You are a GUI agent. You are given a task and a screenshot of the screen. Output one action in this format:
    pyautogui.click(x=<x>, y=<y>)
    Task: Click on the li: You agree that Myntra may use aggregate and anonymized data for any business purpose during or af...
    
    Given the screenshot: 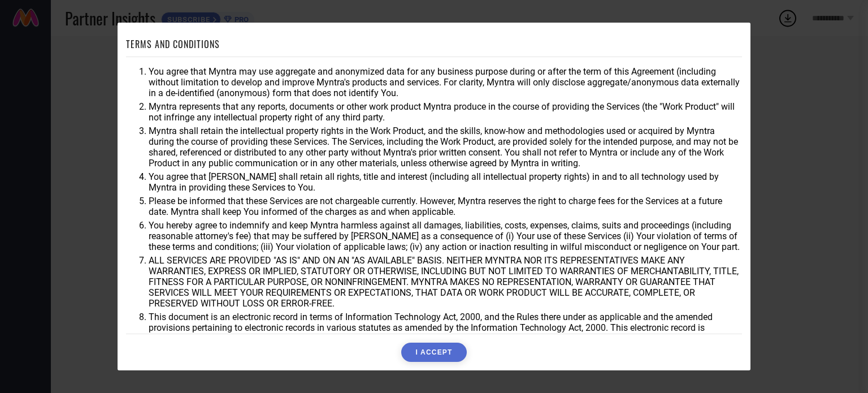 What is the action you would take?
    pyautogui.click(x=445, y=82)
    